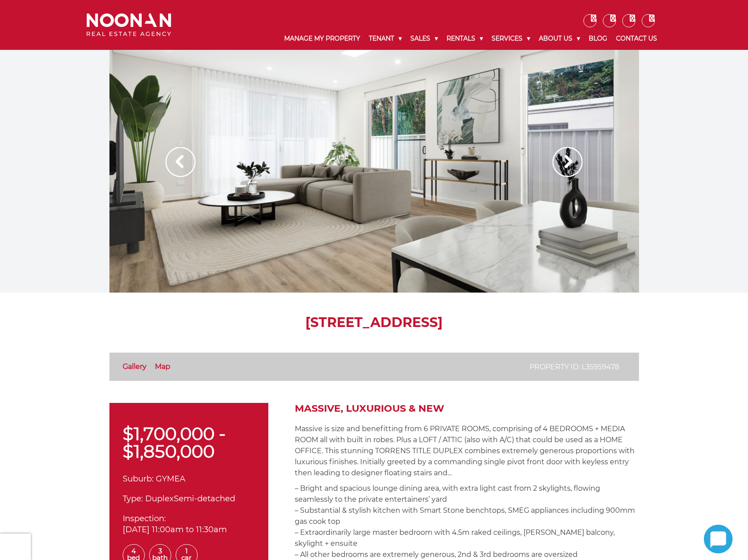 This screenshot has width=748, height=560. I want to click on span: DuplexSemi-detached, so click(190, 499).